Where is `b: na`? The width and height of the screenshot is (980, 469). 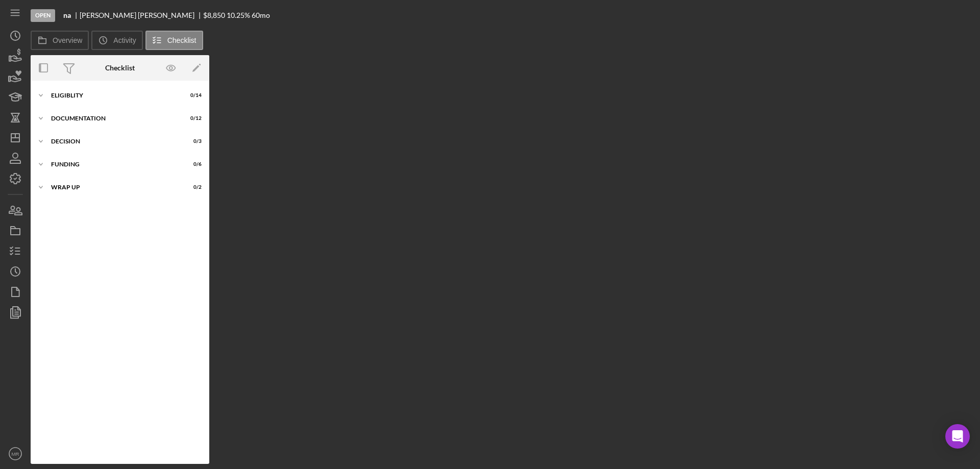 b: na is located at coordinates (67, 15).